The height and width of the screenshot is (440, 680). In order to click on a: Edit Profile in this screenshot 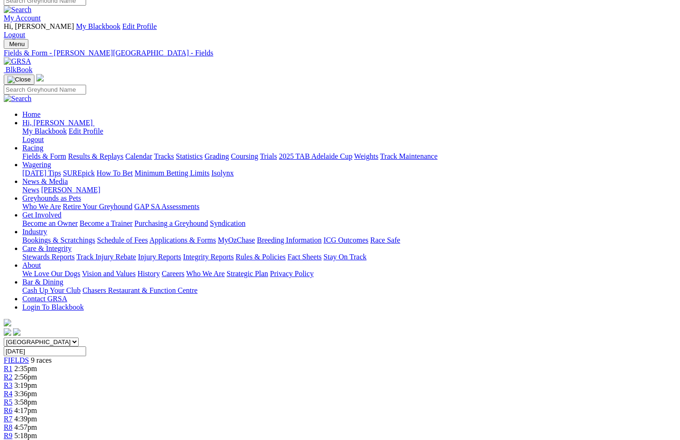, I will do `click(140, 26)`.